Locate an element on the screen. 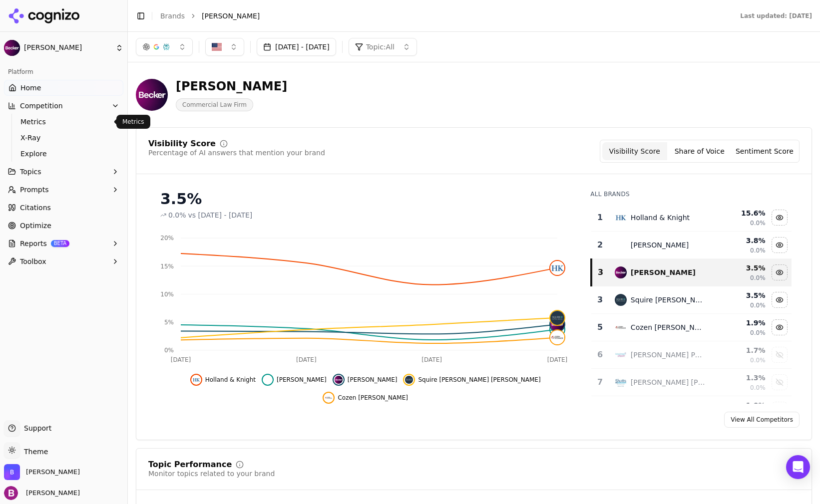  a: Brands is located at coordinates (172, 16).